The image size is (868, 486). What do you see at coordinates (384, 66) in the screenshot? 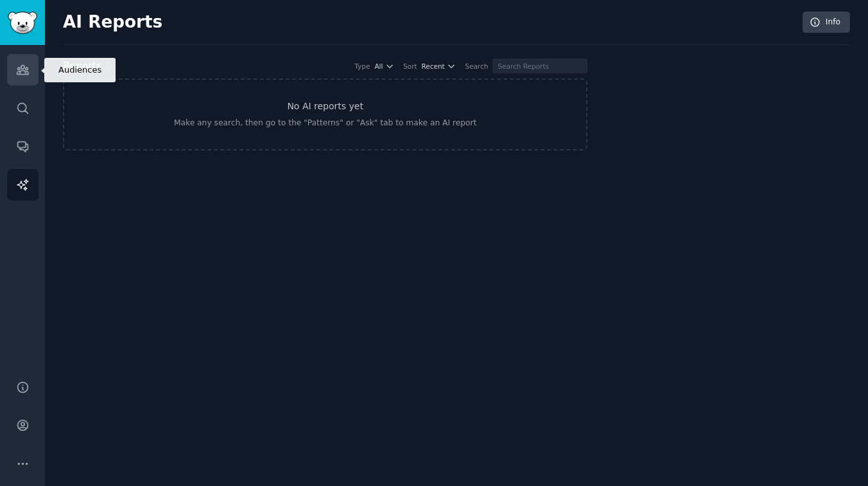
I see `button: All` at bounding box center [384, 66].